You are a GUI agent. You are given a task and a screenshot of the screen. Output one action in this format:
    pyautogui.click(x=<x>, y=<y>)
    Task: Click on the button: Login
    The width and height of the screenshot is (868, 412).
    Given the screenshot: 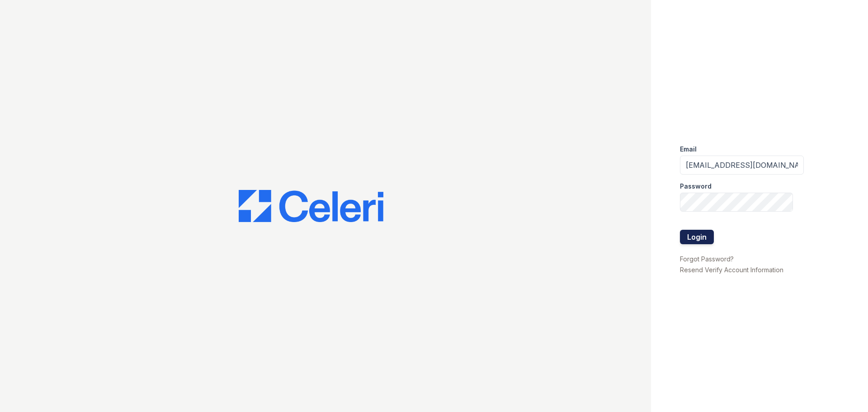 What is the action you would take?
    pyautogui.click(x=697, y=237)
    